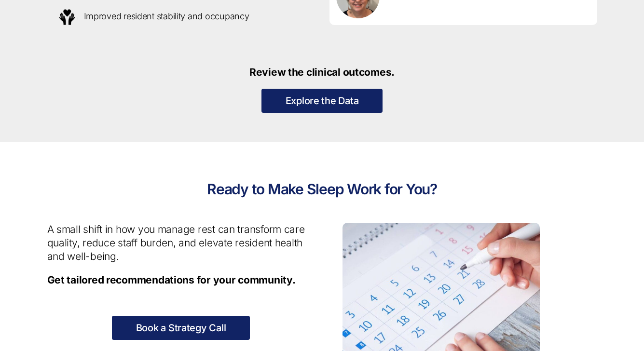  I want to click on strong: Review the clinical outcomes., so click(322, 72).